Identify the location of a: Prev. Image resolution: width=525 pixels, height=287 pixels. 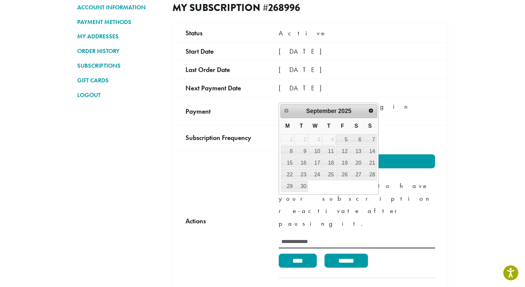
(286, 111).